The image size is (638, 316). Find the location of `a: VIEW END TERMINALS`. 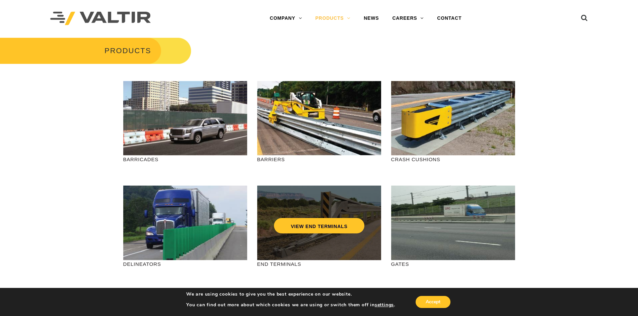

a: VIEW END TERMINALS is located at coordinates (319, 226).